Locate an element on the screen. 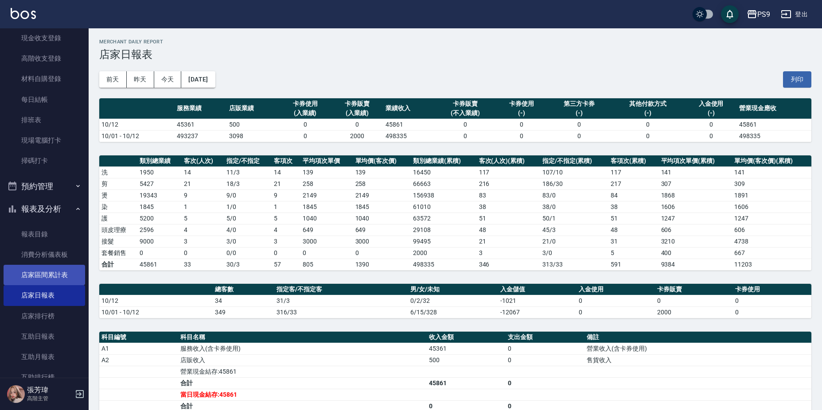 The width and height of the screenshot is (822, 410). td: 139 is located at coordinates (326, 172).